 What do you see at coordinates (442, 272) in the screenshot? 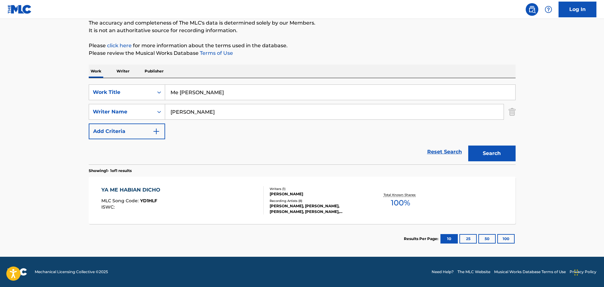
I see `a: Need Help?` at bounding box center [442, 272].